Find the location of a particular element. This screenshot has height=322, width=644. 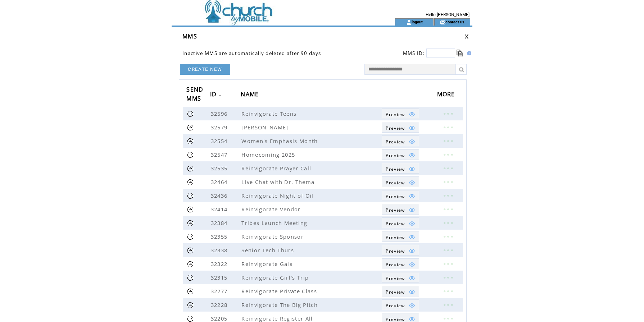

span: Reinvigorate Vendor is located at coordinates (271, 209).